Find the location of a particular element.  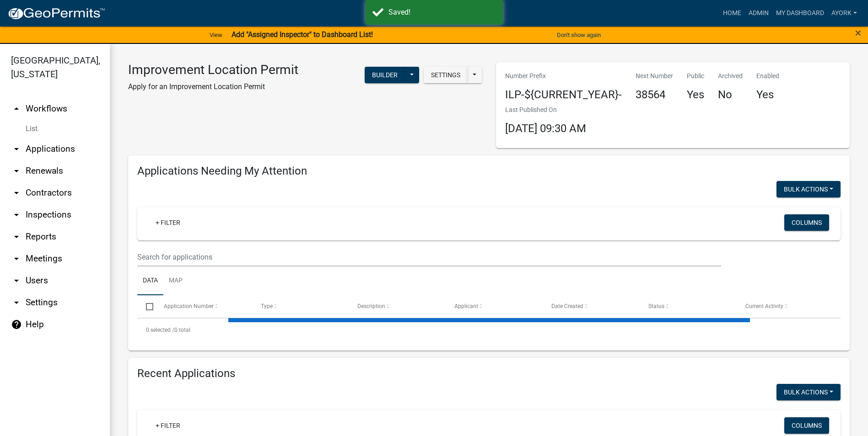

datatable-header-cell: Date Created is located at coordinates (591, 306).